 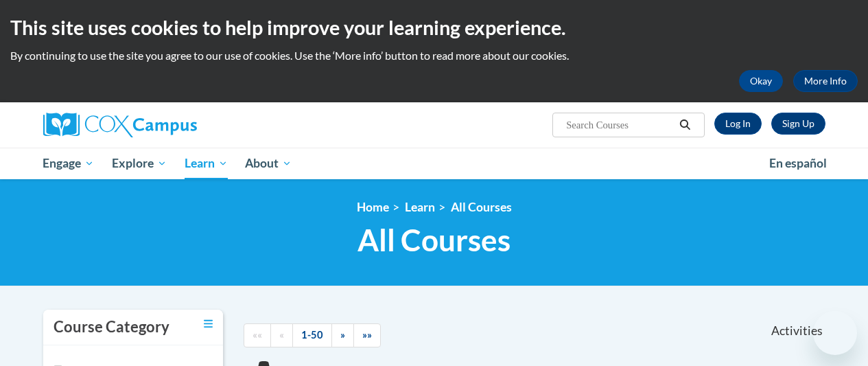 I want to click on a: All Courses, so click(x=481, y=207).